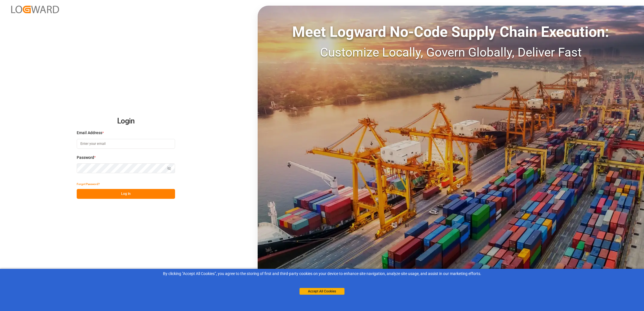 This screenshot has width=644, height=311. What do you see at coordinates (88, 184) in the screenshot?
I see `button: Forgot Password?` at bounding box center [88, 184].